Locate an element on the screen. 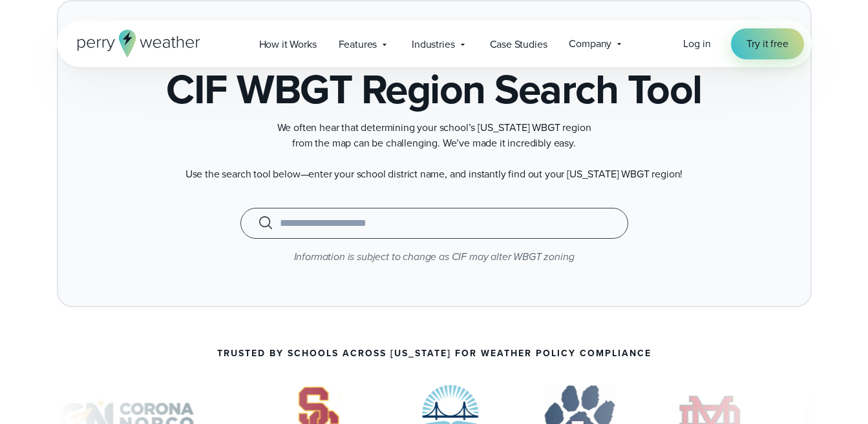 Image resolution: width=868 pixels, height=424 pixels. a: How it Works is located at coordinates (287, 44).